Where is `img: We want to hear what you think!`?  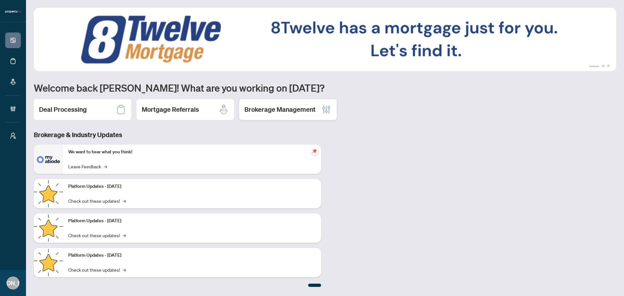
img: We want to hear what you think! is located at coordinates (48, 159).